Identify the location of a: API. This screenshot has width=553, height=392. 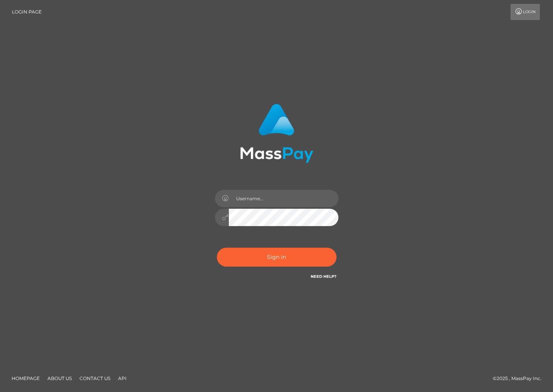
(123, 378).